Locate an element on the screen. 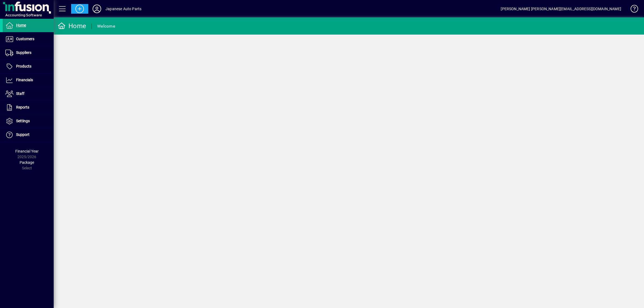 This screenshot has height=308, width=644. span: Customers is located at coordinates (25, 39).